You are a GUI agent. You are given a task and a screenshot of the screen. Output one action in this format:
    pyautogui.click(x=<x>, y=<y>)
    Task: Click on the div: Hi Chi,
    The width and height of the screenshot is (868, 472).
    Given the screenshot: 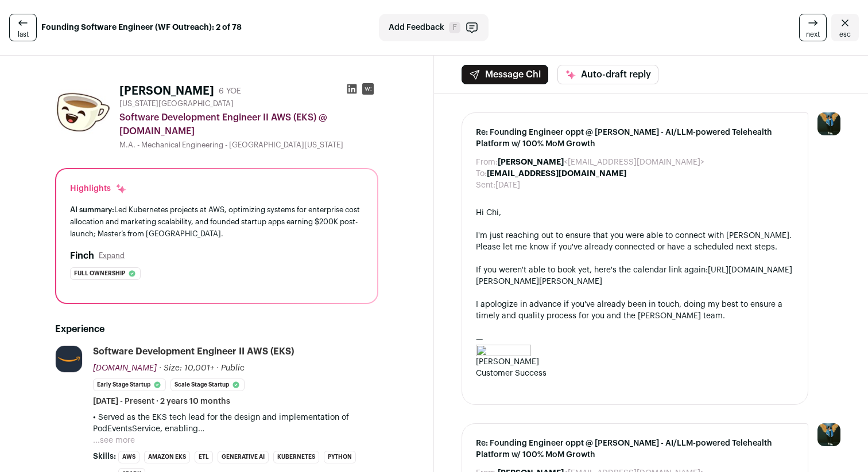 What is the action you would take?
    pyautogui.click(x=635, y=213)
    